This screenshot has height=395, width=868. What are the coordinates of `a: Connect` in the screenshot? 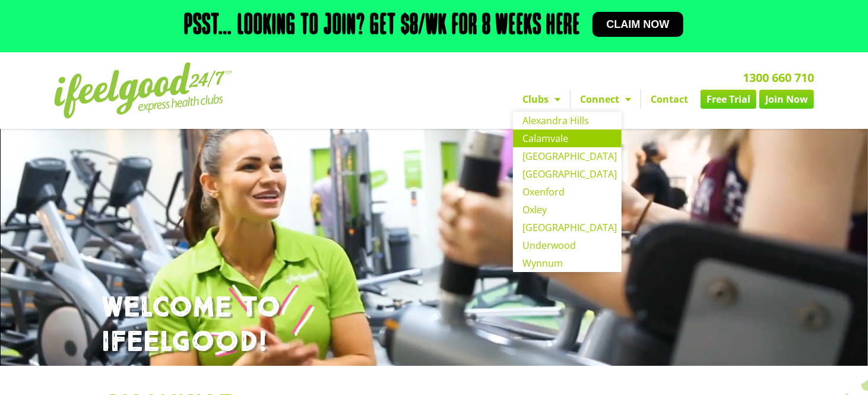 It's located at (606, 100).